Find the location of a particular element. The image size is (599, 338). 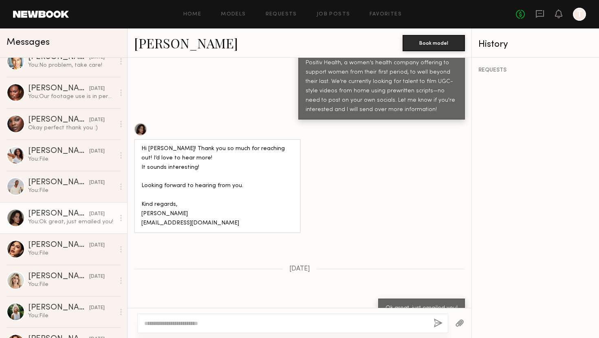

div: You: Ok great, just emailed you! is located at coordinates (71, 222).